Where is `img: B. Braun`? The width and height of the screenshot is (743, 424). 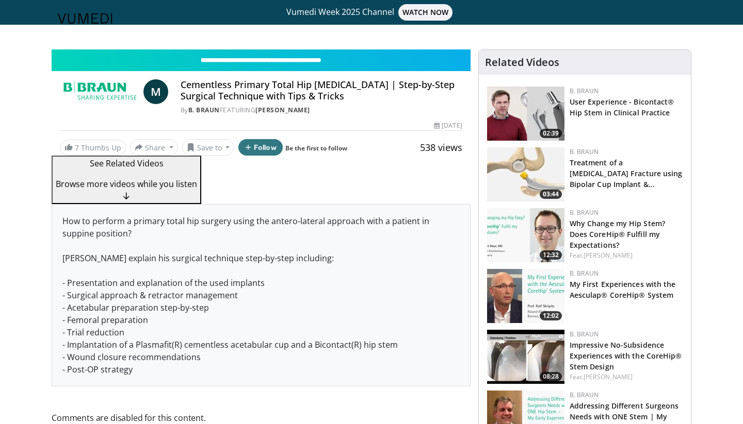
img: B. Braun is located at coordinates (100, 92).